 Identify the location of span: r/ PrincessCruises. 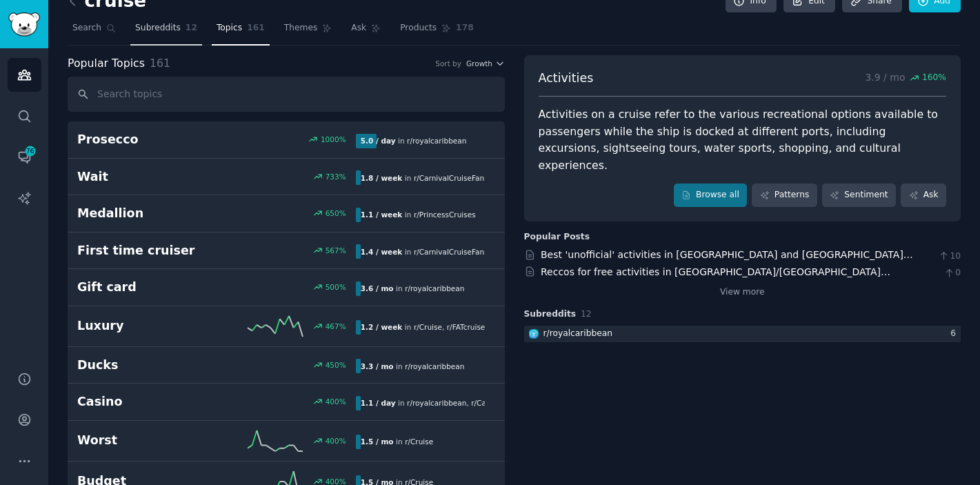
(444, 214).